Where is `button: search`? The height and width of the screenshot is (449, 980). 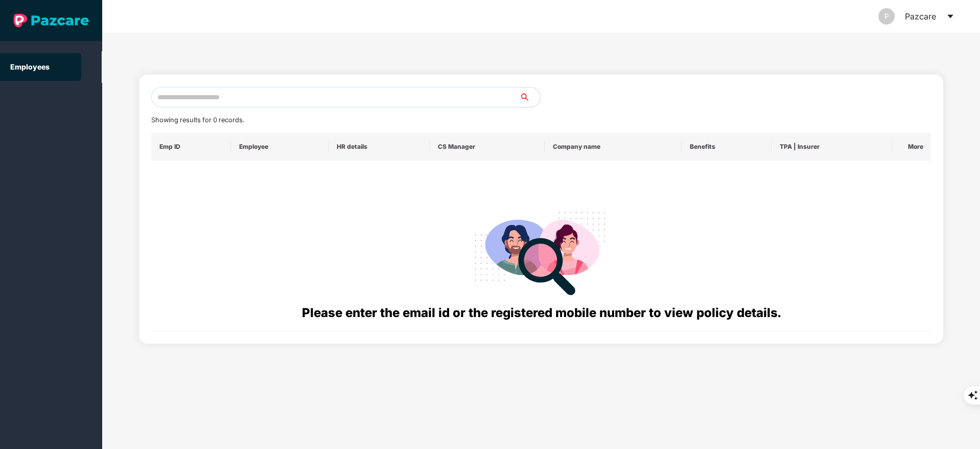 button: search is located at coordinates (529, 97).